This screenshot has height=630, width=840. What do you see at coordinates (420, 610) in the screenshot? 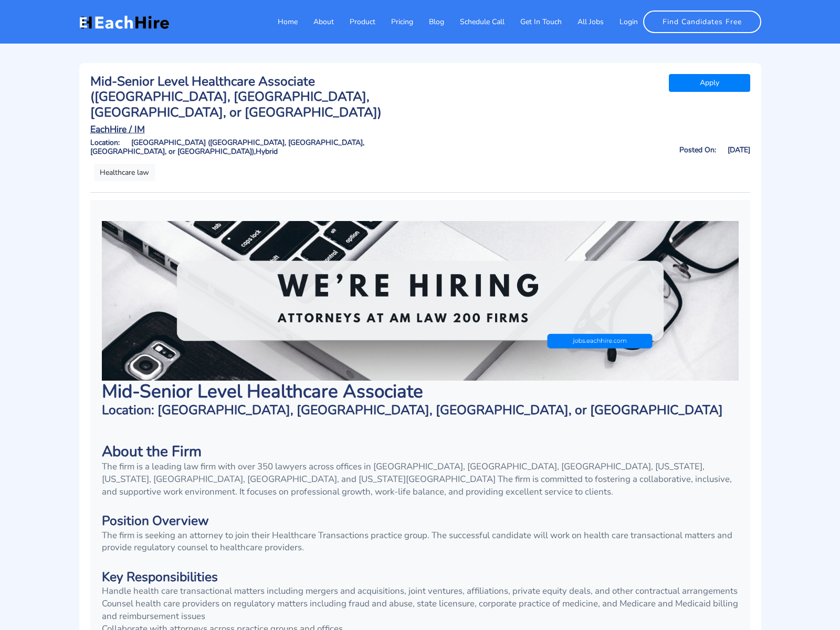
I see `p: Counsel health care providers on regulatory matters including fraud and abuse, state licensure, c...` at bounding box center [420, 610].